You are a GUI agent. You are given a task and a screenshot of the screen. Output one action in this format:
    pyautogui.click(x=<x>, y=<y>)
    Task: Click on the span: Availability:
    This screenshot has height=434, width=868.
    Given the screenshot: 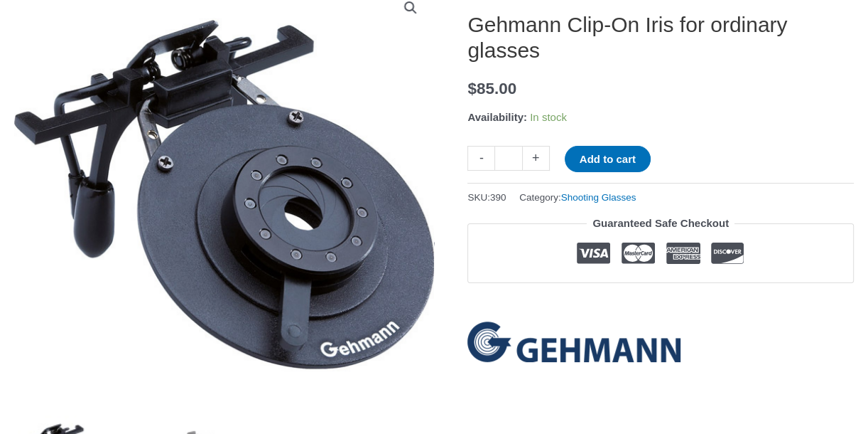 What is the action you would take?
    pyautogui.click(x=497, y=116)
    